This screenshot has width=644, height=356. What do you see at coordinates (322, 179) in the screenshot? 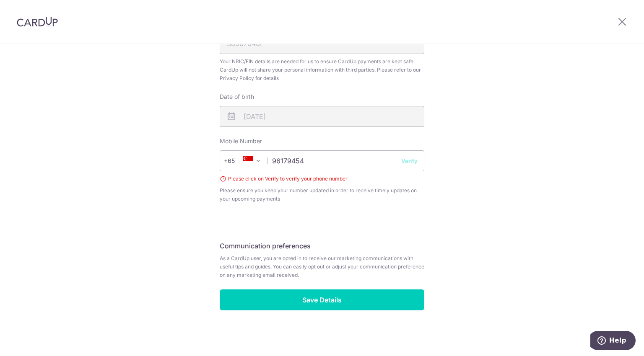
I see `div: Please click on Verify to verify your phone number` at bounding box center [322, 179].